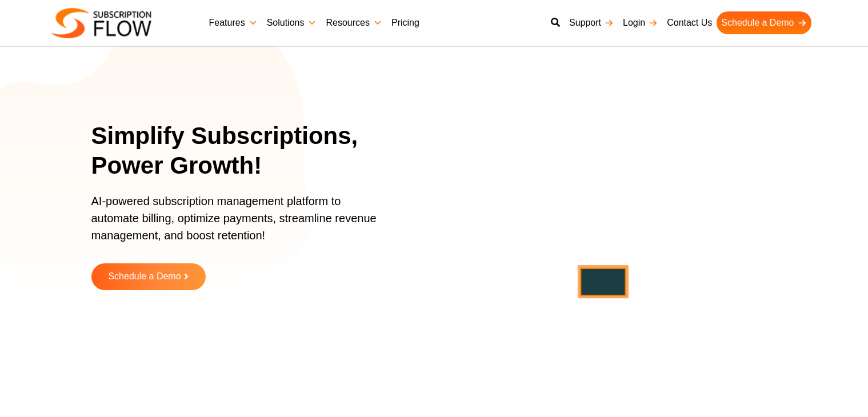  Describe the element at coordinates (405, 23) in the screenshot. I see `a: Pricing` at that location.